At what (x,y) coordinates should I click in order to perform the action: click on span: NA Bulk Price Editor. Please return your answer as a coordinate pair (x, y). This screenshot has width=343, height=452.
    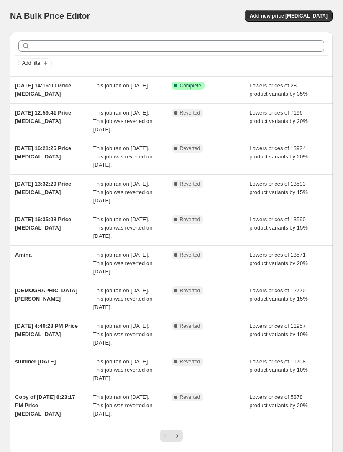
    Looking at the image, I should click on (50, 16).